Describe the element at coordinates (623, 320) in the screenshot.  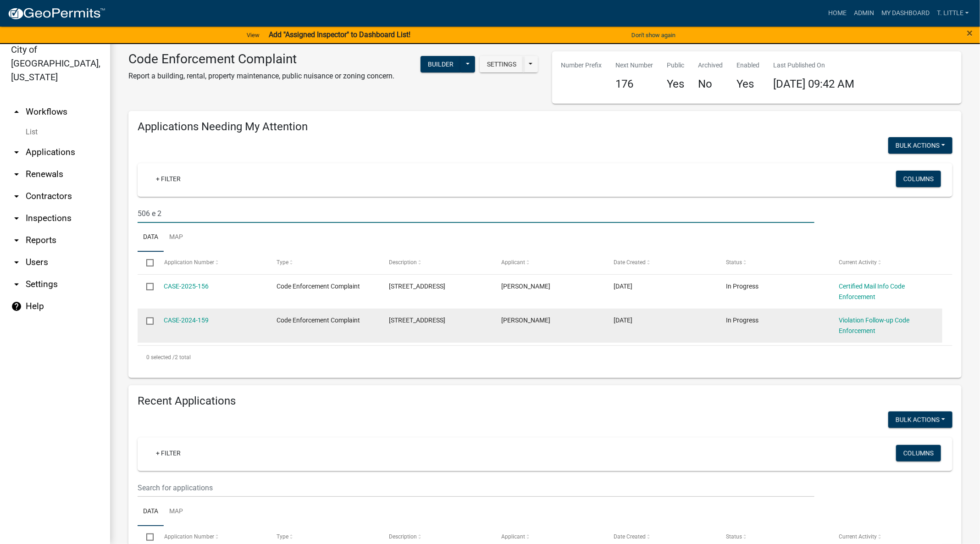
I see `span: 06/26/2024` at that location.